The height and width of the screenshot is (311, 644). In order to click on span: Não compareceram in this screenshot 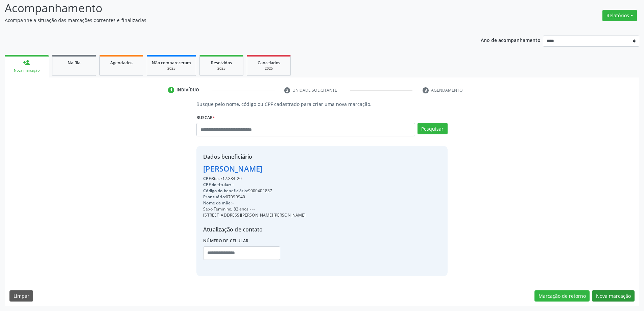, I will do `click(171, 63)`.